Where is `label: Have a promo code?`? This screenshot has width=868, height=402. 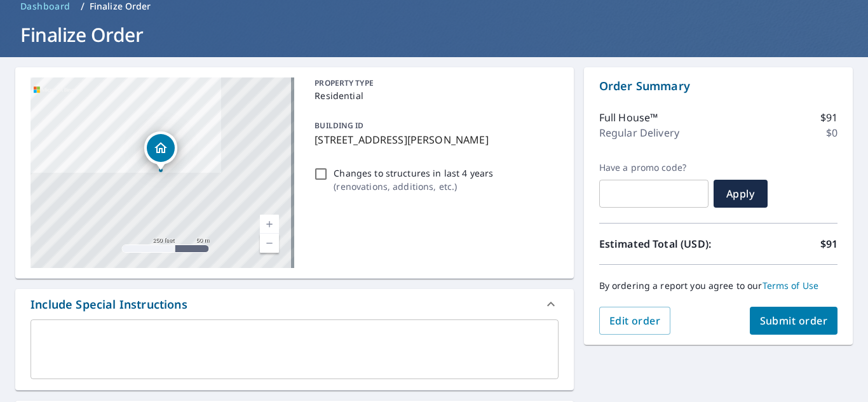 label: Have a promo code? is located at coordinates (654, 168).